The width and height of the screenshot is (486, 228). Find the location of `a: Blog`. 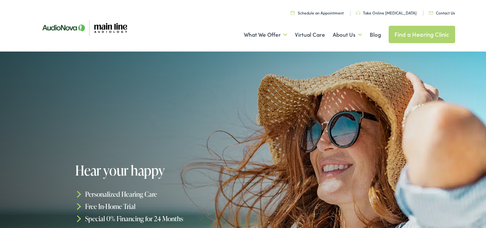

a: Blog is located at coordinates (376, 35).